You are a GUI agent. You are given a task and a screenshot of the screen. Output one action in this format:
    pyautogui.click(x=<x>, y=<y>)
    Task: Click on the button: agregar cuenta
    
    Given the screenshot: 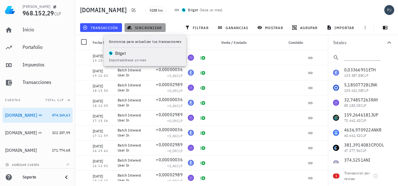 What is the action you would take?
    pyautogui.click(x=23, y=164)
    